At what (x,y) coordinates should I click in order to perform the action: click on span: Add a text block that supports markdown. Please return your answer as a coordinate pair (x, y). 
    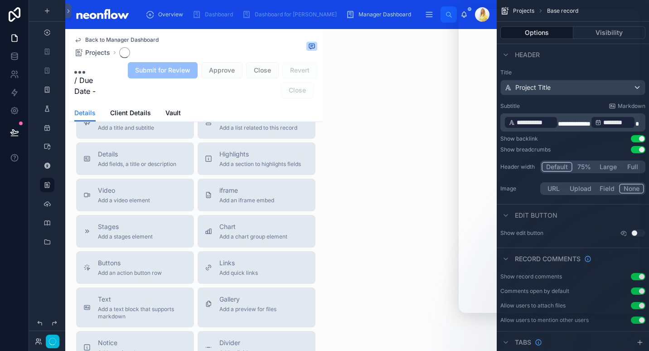
    Looking at the image, I should click on (142, 313).